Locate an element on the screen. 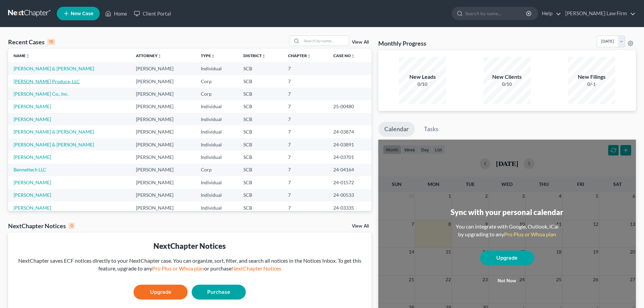 The image size is (644, 308). div: 15 is located at coordinates (51, 42).